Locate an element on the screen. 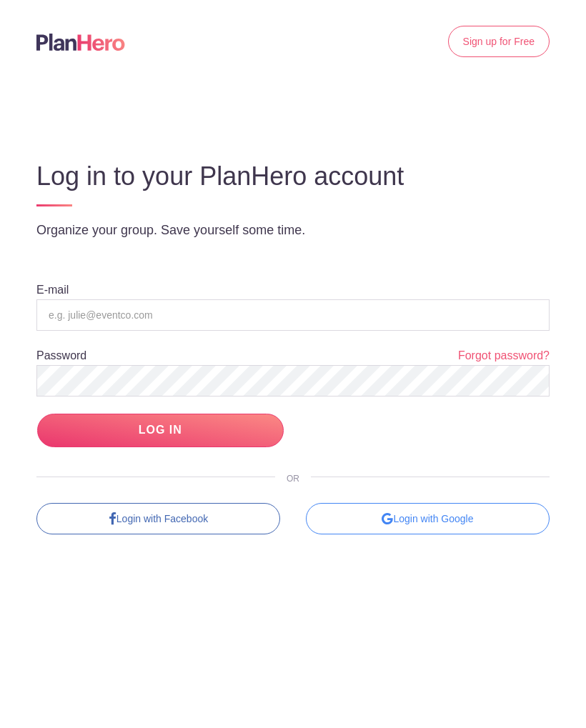 This screenshot has width=586, height=728. a: Login with Facebook is located at coordinates (158, 518).